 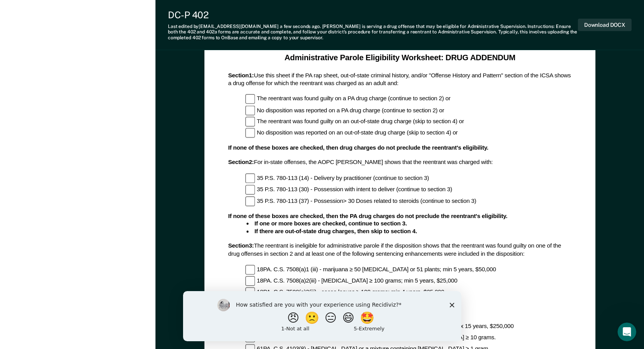 I want to click on b: Section 2 :, so click(x=241, y=163).